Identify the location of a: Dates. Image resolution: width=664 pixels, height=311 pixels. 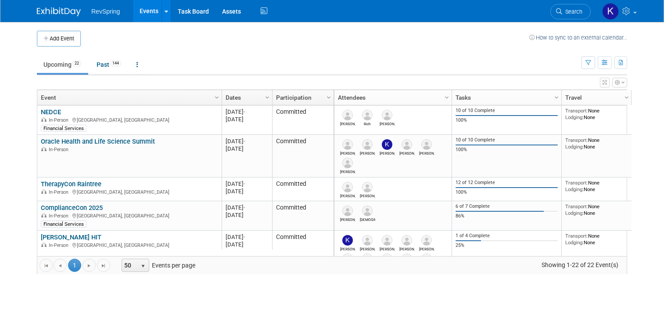
(246, 97).